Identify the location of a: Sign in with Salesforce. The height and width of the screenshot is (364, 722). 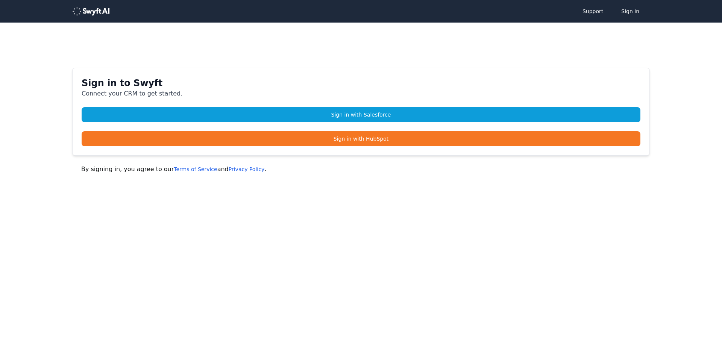
(361, 115).